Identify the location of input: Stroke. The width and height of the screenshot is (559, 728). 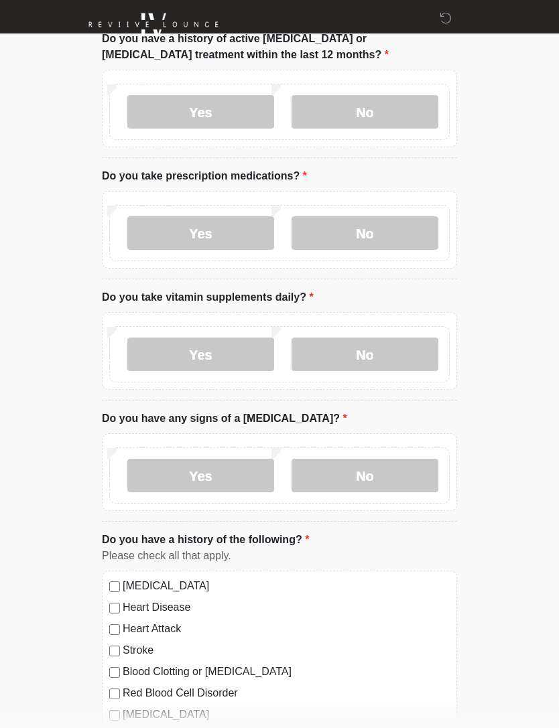
(115, 652).